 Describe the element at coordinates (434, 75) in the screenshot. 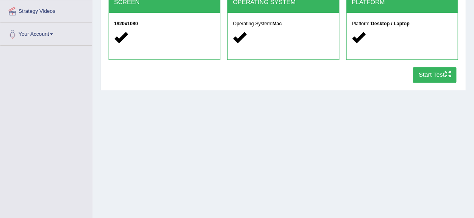

I see `button: Start Test` at that location.